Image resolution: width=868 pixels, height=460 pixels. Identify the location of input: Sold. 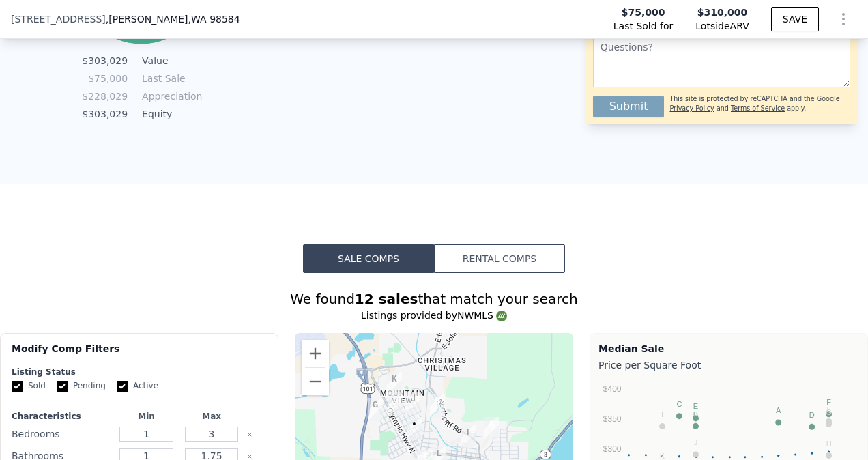
(17, 387).